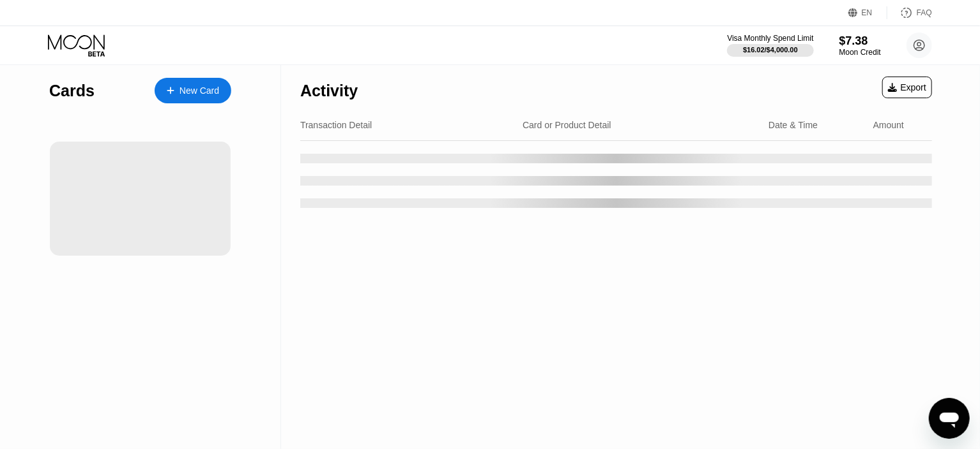 The height and width of the screenshot is (449, 980). I want to click on div: Card or Product Detail, so click(567, 125).